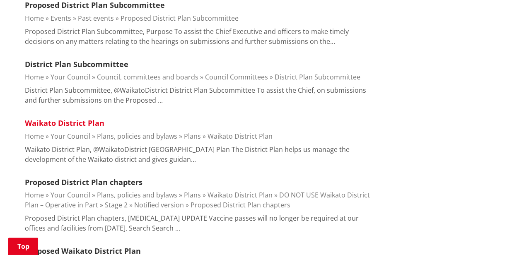 The height and width of the screenshot is (255, 524). Describe the element at coordinates (23, 247) in the screenshot. I see `a: Top` at that location.